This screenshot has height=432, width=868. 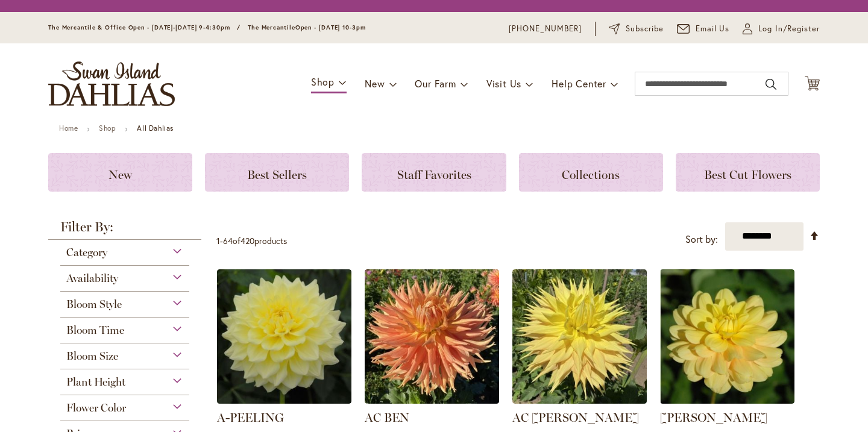 I want to click on a: A-Peeling, so click(x=284, y=400).